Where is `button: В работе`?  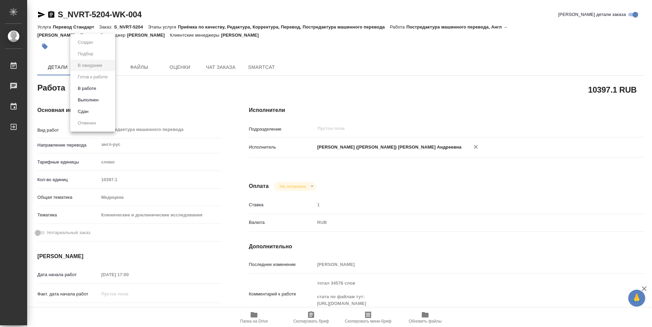
button: В работе is located at coordinates (87, 89).